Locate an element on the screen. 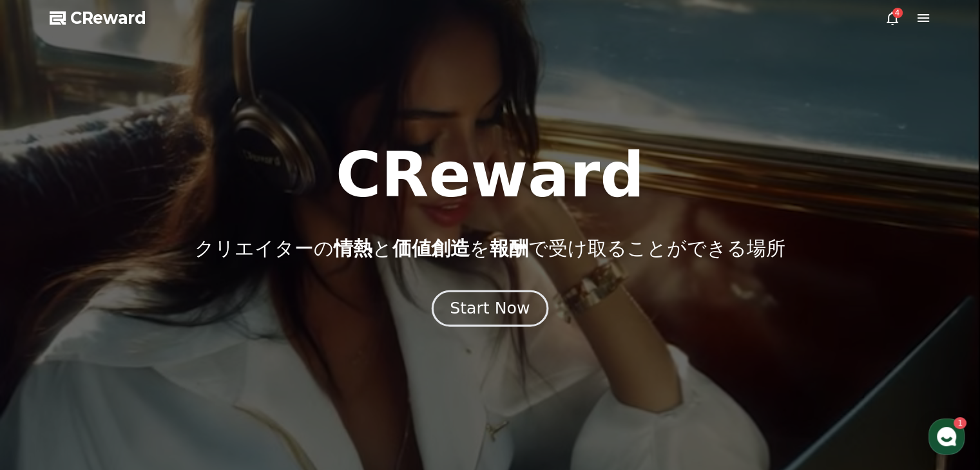 The width and height of the screenshot is (980, 470). span: 価値創造 is located at coordinates (431, 248).